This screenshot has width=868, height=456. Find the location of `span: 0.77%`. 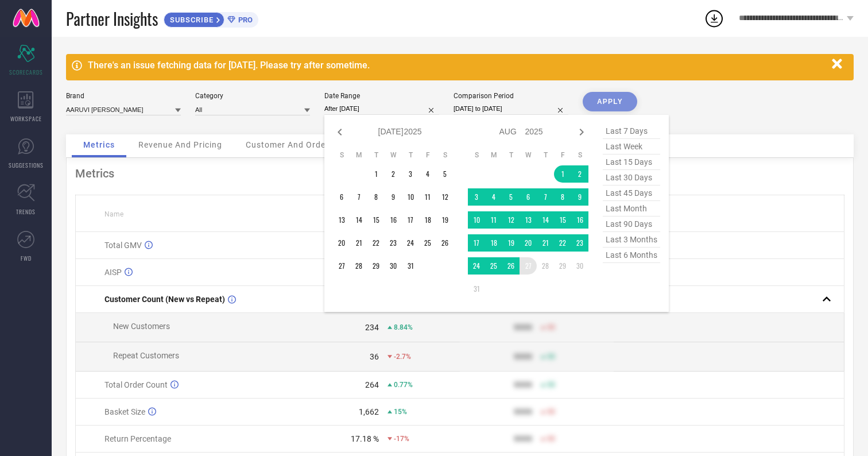

span: 0.77% is located at coordinates (403, 385).